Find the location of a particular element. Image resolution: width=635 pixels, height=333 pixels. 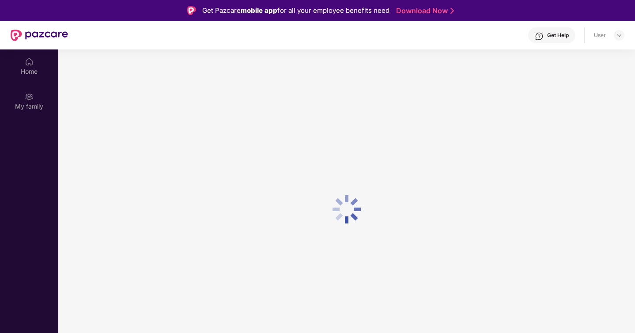

strong: mobile app is located at coordinates (259, 10).